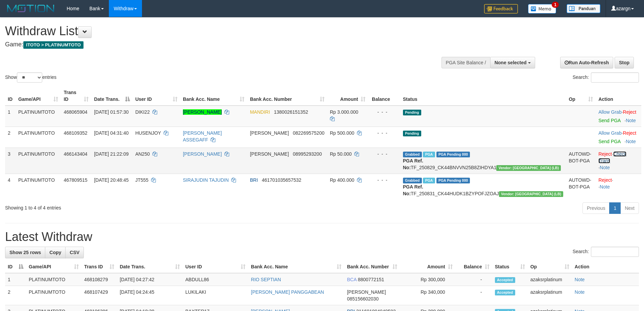 The width and height of the screenshot is (644, 311). Describe the element at coordinates (54, 45) in the screenshot. I see `span: ITOTO > PLATINUMTOTO` at that location.